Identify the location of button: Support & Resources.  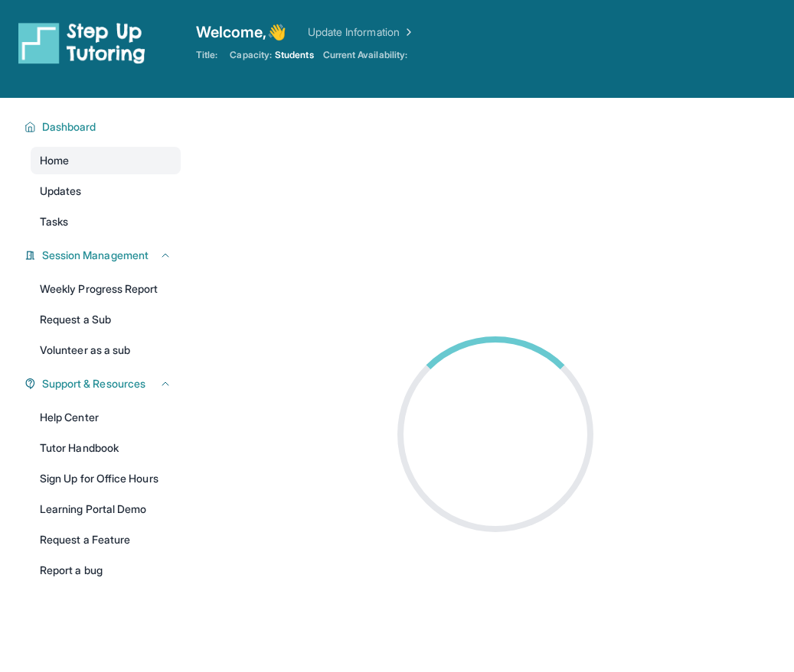
(104, 384).